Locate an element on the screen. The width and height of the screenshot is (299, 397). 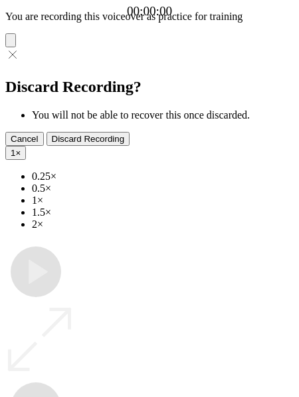
a: 00:00:00 is located at coordinates (150, 11).